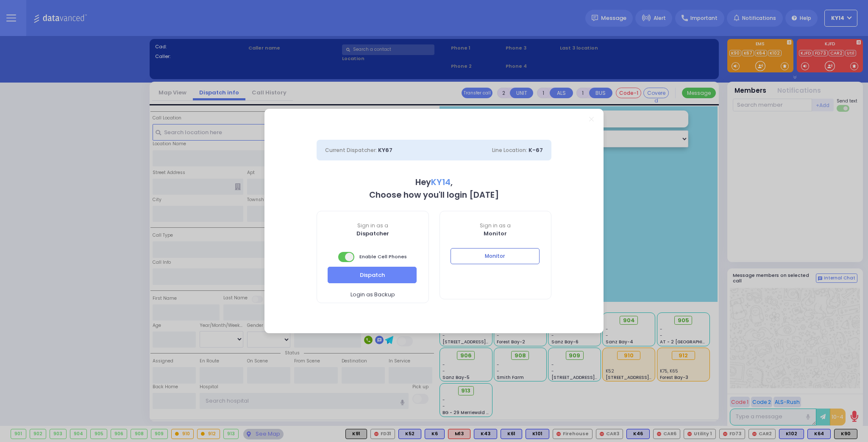 This screenshot has width=868, height=442. Describe the element at coordinates (351, 150) in the screenshot. I see `span: Current Dispatcher:` at that location.